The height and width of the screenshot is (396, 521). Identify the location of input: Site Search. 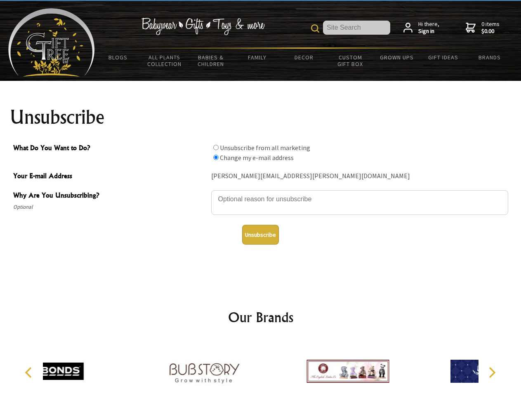
(357, 28).